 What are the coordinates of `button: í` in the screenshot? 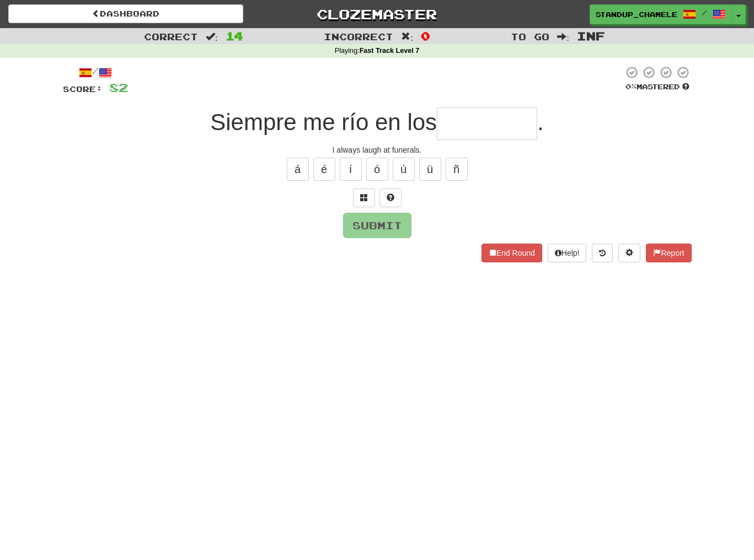 It's located at (351, 169).